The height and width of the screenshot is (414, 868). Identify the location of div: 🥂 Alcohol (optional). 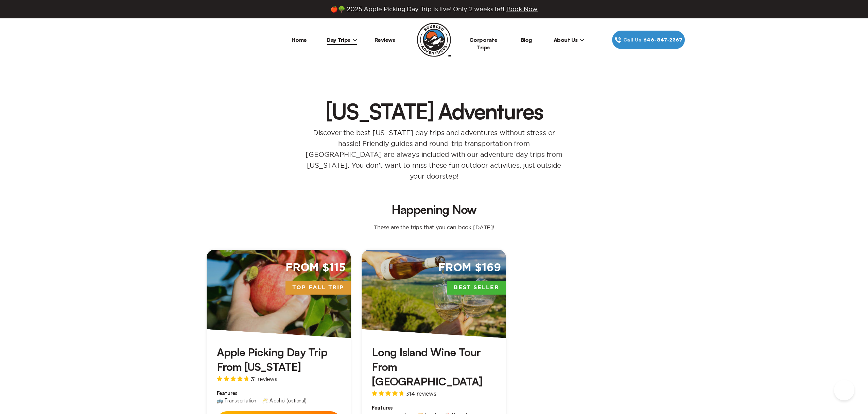
(284, 401).